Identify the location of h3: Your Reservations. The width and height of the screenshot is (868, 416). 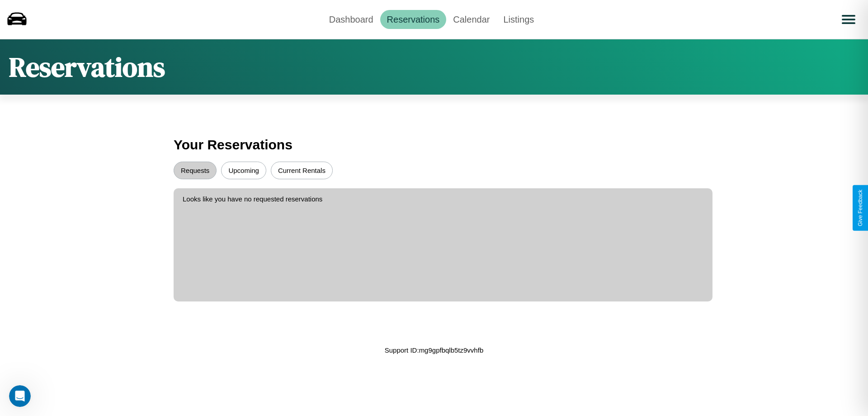
(434, 145).